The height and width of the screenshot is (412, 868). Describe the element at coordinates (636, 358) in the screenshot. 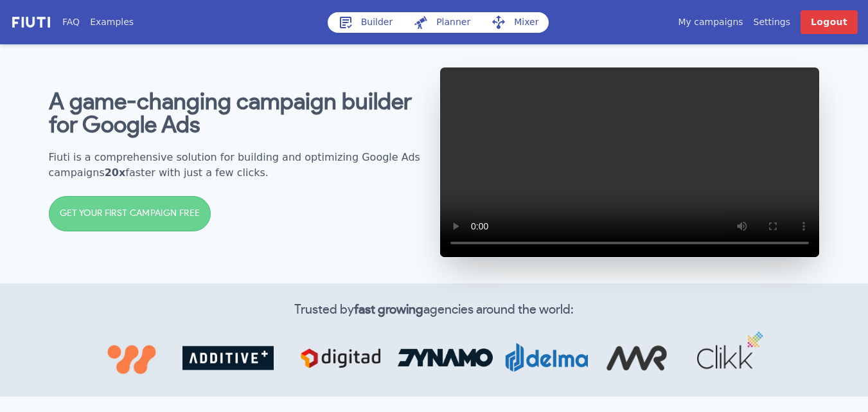

I see `img: cb4d2d3.png` at that location.